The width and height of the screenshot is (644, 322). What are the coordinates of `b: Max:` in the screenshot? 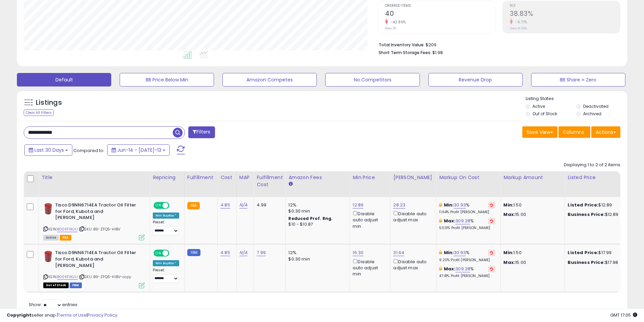 It's located at (450, 269).